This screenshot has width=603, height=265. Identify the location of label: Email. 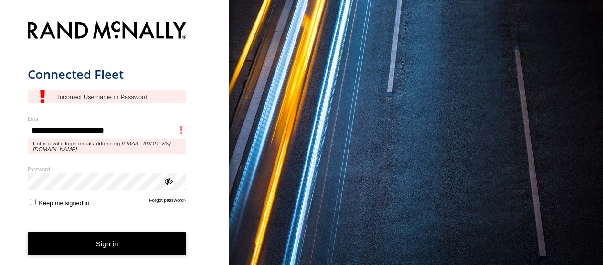
(107, 118).